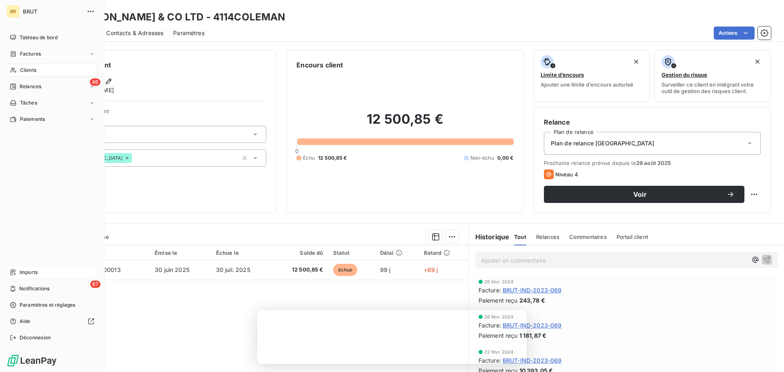 This screenshot has width=784, height=372. I want to click on button: Voir, so click(644, 194).